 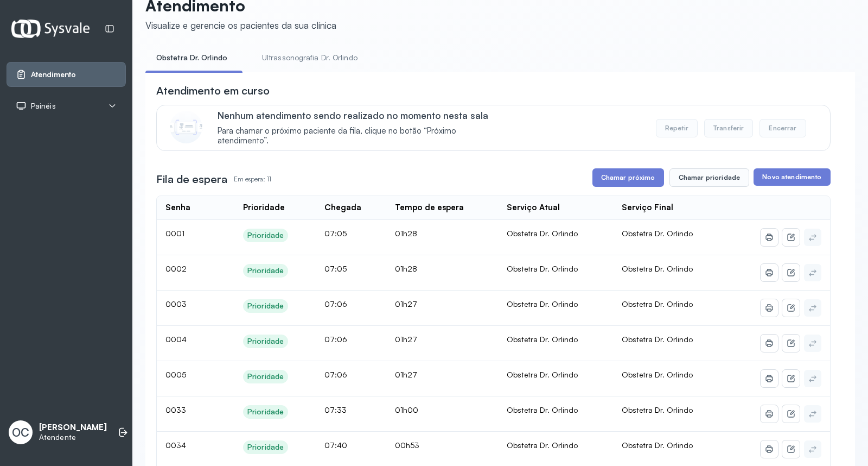 I want to click on button: Chamar próximo, so click(x=628, y=178).